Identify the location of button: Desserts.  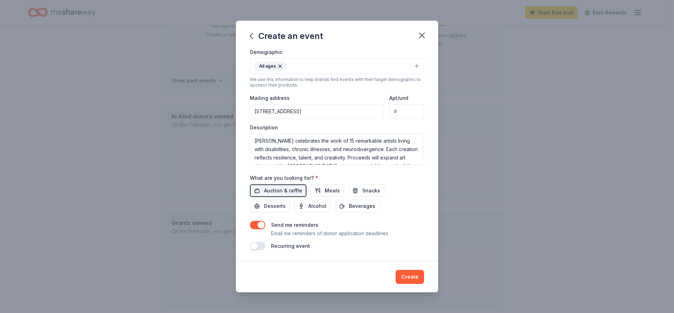
(270, 206).